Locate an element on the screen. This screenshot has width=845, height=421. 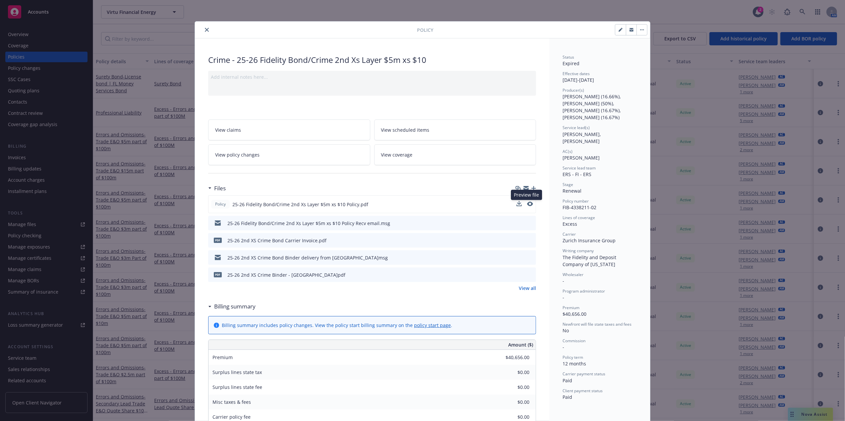
span: Commission is located at coordinates (574, 341).